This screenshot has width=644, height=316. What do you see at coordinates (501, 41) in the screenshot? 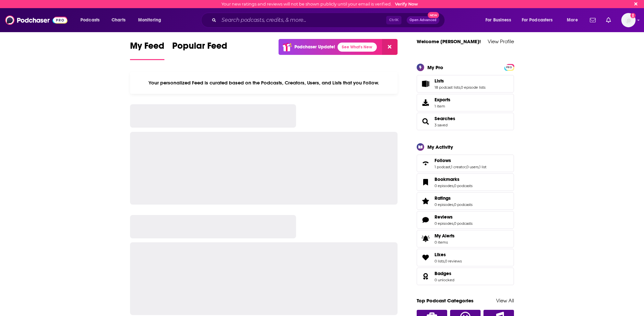
I see `a: View Profile` at bounding box center [501, 41].